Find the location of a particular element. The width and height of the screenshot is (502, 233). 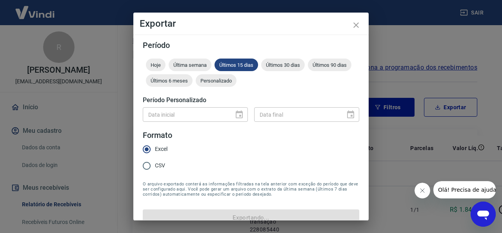

div: Personalizado is located at coordinates (216, 80).